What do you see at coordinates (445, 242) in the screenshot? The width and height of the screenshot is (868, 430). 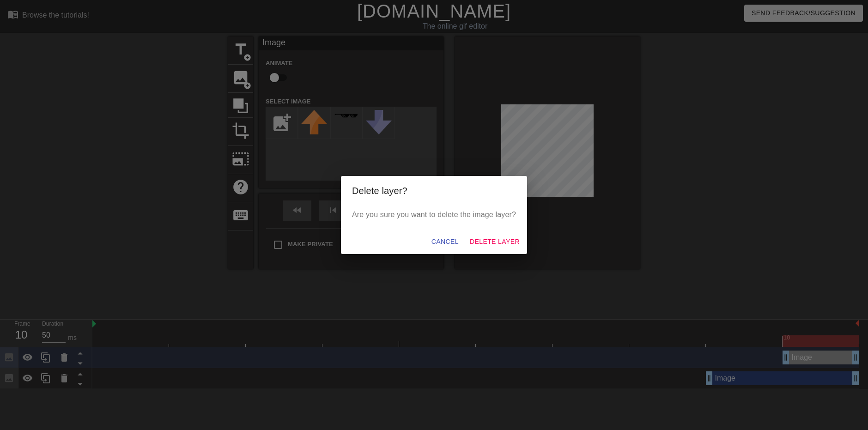 I see `button: Cancel` at bounding box center [445, 242].